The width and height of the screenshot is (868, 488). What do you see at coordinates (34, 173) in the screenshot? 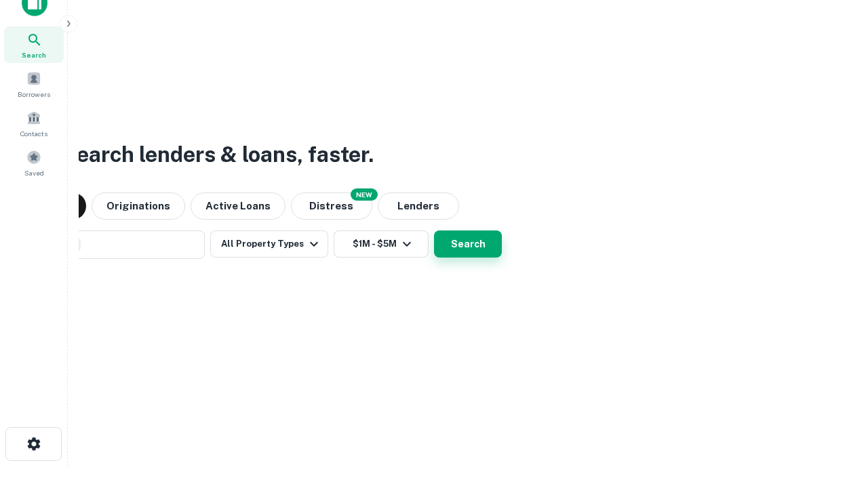
I see `span: Saved` at bounding box center [34, 173].